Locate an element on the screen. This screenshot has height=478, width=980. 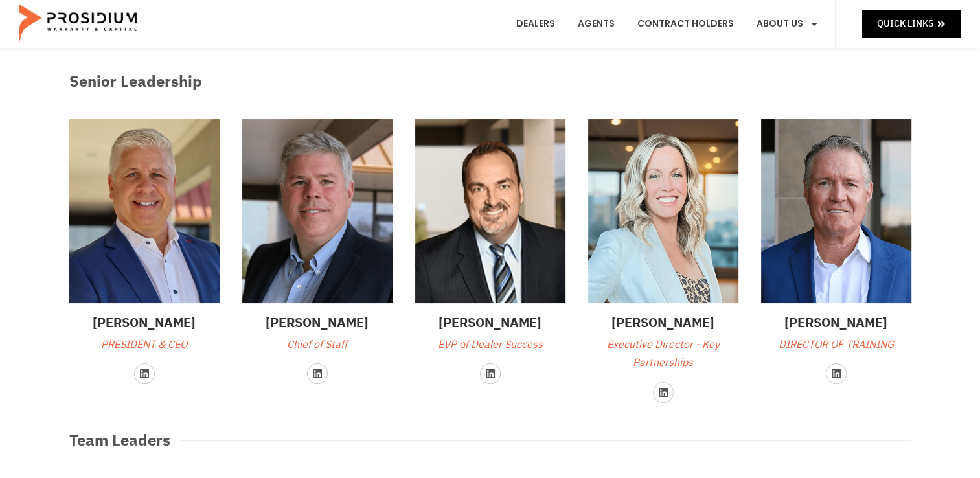
h3: Team Leaders is located at coordinates (119, 440).